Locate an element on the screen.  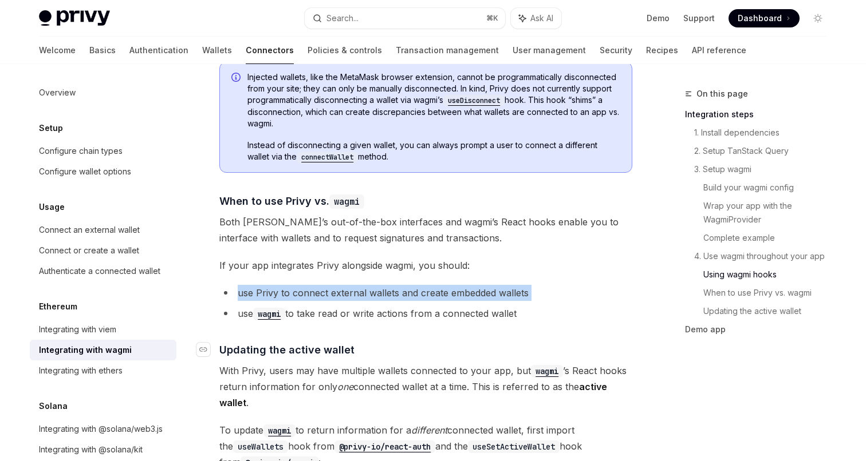
button: Search...⌘K is located at coordinates (405, 18).